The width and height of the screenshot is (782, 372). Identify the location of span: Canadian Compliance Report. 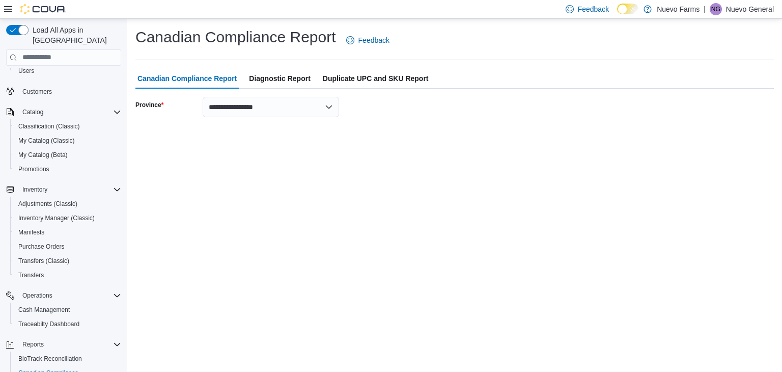
(187, 78).